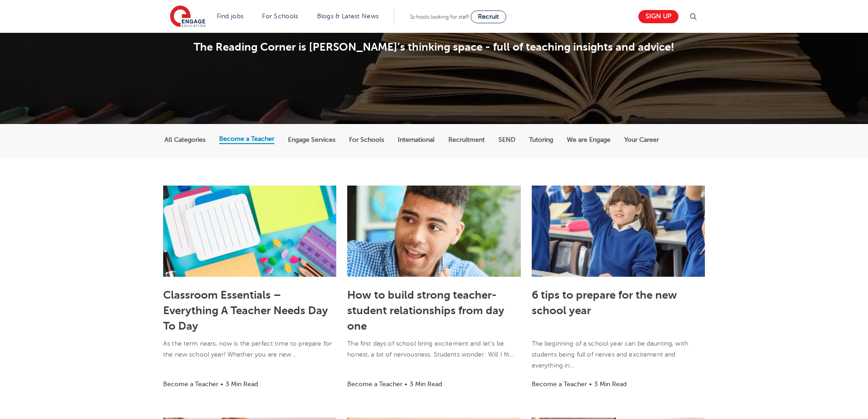 The height and width of the screenshot is (419, 868). Describe the element at coordinates (604, 303) in the screenshot. I see `a: 6 tips to prepare for the new school year` at that location.